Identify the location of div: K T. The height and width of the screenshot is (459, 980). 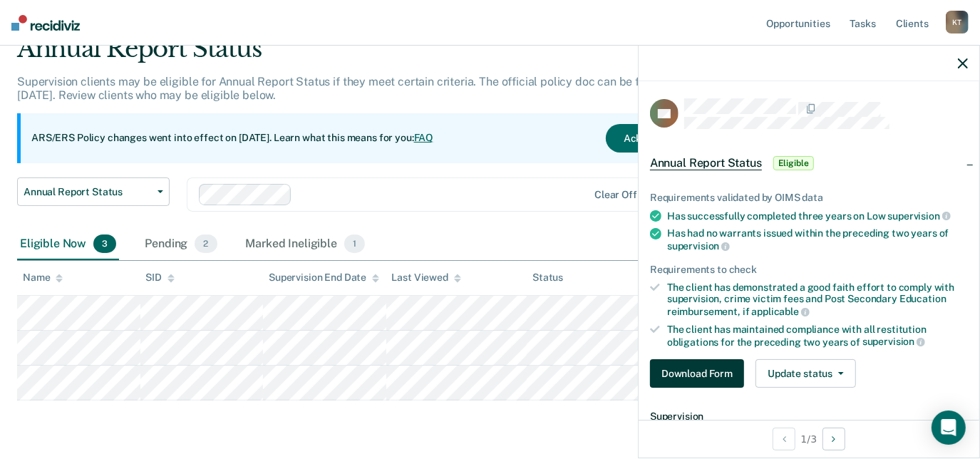
(958, 22).